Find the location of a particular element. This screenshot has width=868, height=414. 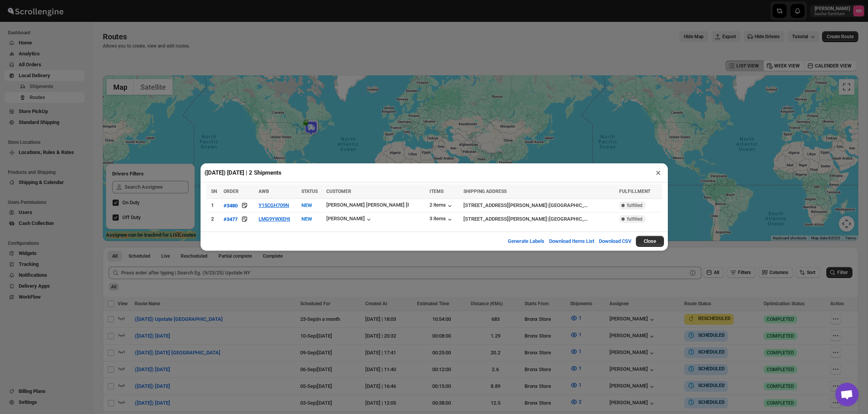

button: 3 items is located at coordinates (441, 220).